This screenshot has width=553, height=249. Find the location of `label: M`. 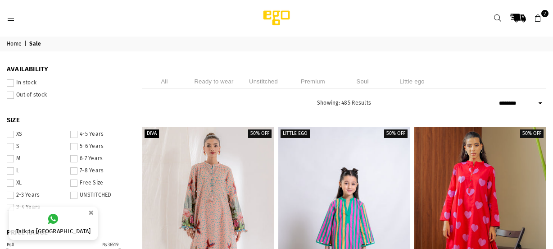

label: M is located at coordinates (36, 159).